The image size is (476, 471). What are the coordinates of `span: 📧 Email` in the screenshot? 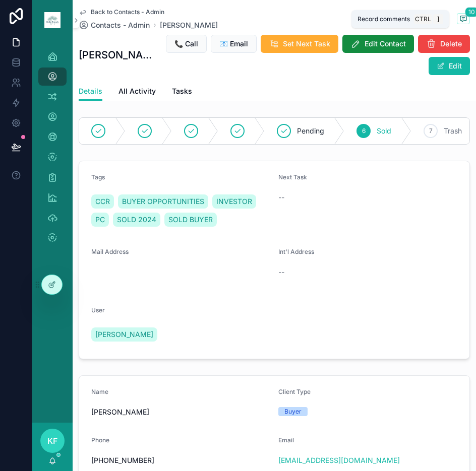 It's located at (233, 44).